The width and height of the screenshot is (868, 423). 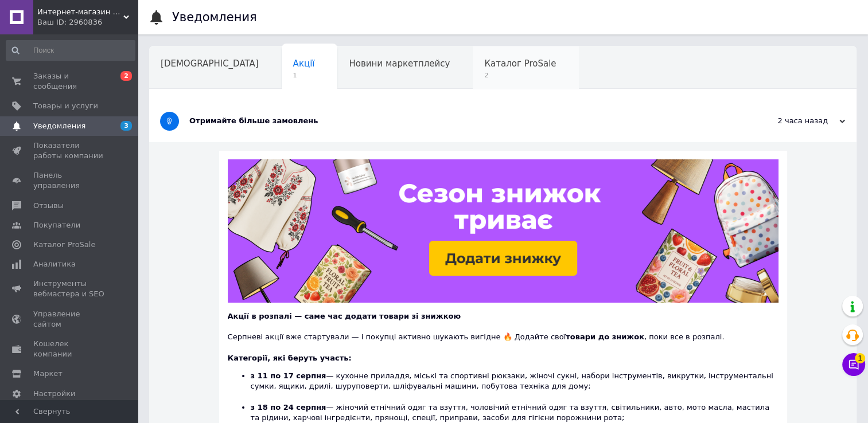 I want to click on b: Акції в розпалі — саме час додати товари зі знижкою, so click(x=344, y=316).